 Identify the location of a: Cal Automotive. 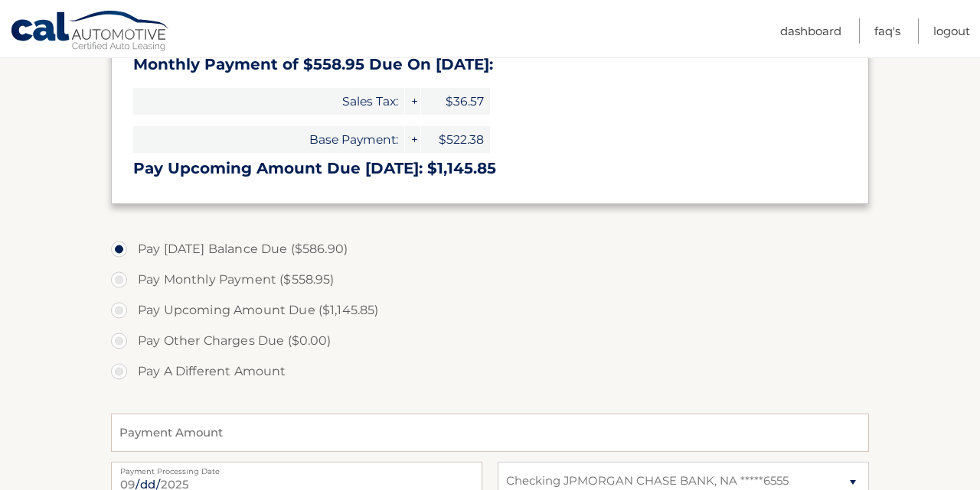
(91, 32).